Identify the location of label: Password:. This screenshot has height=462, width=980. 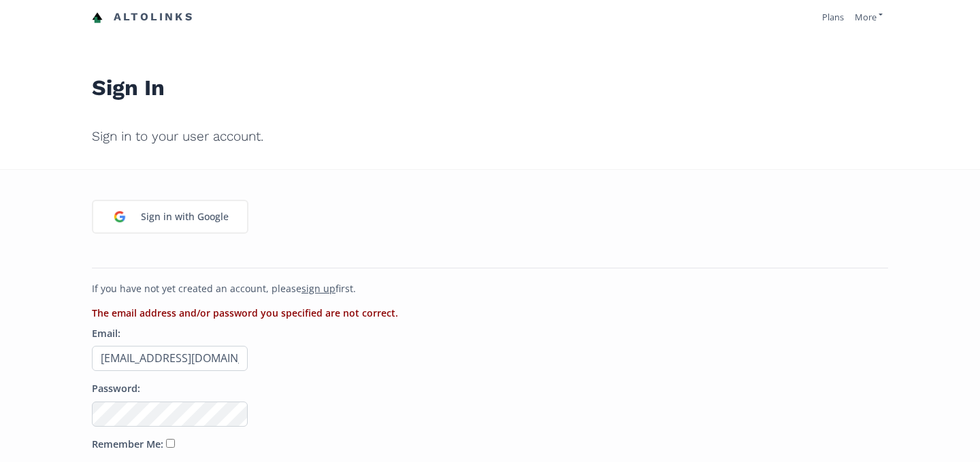
(116, 389).